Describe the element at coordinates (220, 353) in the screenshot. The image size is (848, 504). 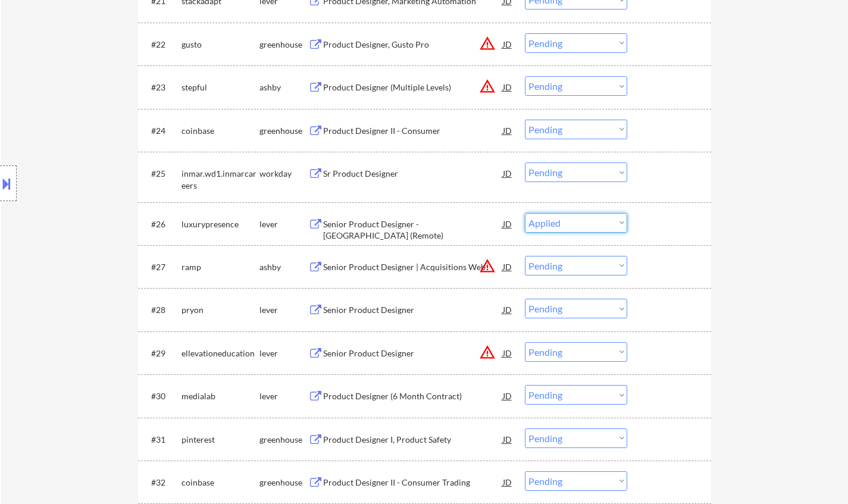
I see `div: ellevationeducation` at that location.